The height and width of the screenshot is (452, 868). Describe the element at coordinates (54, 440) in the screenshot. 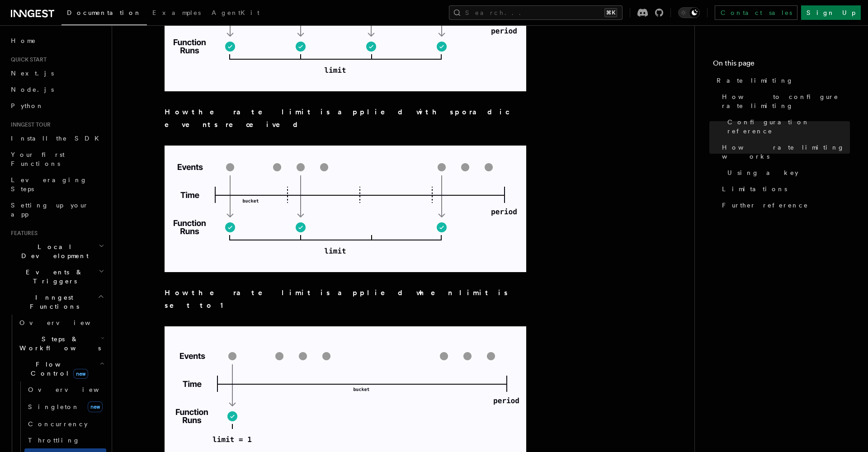

I see `span: Throttling` at that location.